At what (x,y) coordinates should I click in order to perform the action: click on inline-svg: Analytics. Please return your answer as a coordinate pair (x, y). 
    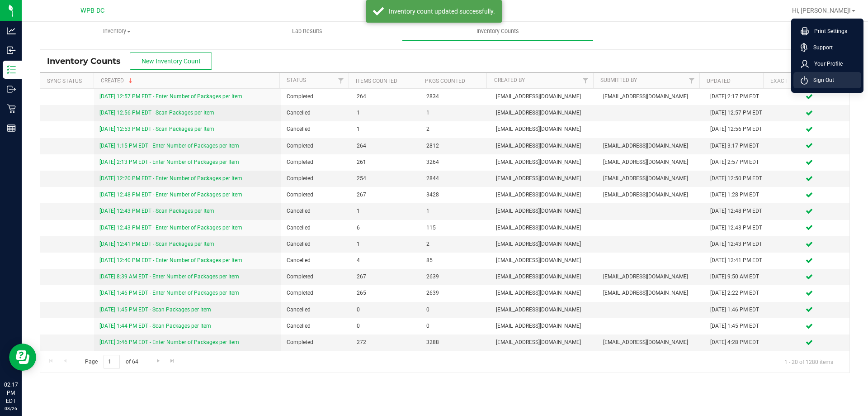
    Looking at the image, I should click on (11, 31).